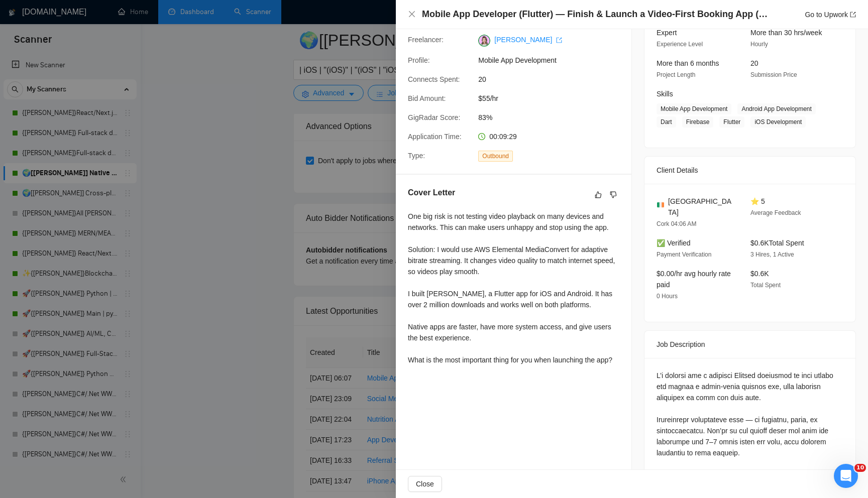 This screenshot has width=868, height=498. What do you see at coordinates (786, 33) in the screenshot?
I see `span: More than 30 hrs/week` at bounding box center [786, 33].